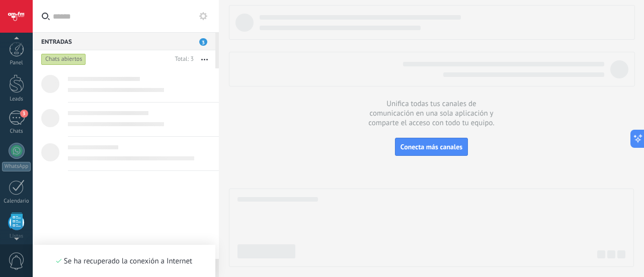 Image resolution: width=644 pixels, height=277 pixels. What do you see at coordinates (124, 41) in the screenshot?
I see `div: Entradas` at bounding box center [124, 41].